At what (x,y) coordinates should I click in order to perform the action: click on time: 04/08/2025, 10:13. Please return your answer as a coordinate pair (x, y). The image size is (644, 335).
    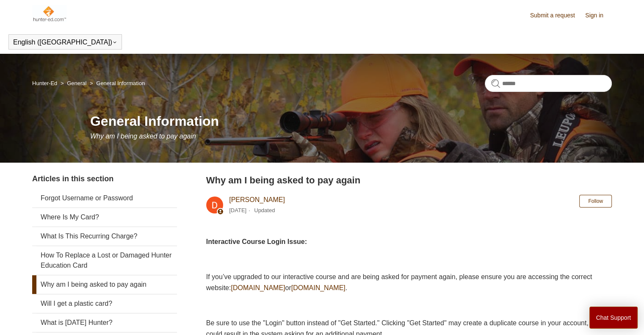
    Looking at the image, I should click on (238, 210).